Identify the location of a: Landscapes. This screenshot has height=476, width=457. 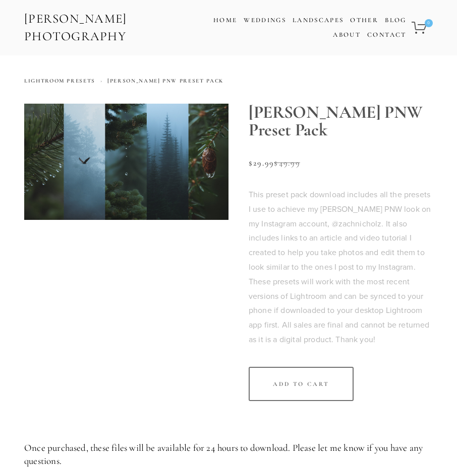
(318, 20).